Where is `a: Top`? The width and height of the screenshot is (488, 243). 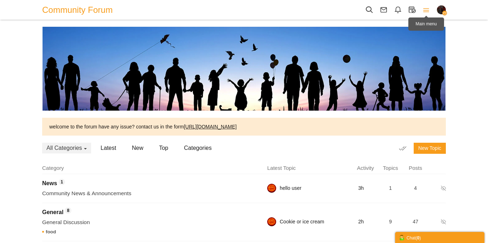 a: Top is located at coordinates (164, 148).